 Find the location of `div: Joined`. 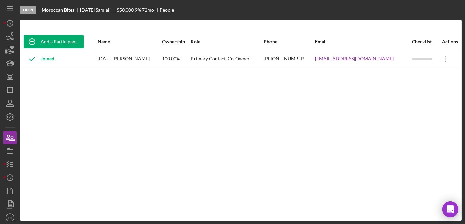

div: Joined is located at coordinates (39, 59).